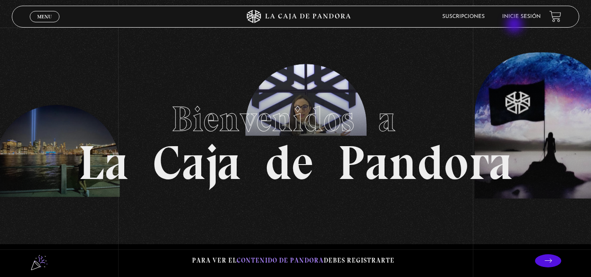 Image resolution: width=591 pixels, height=277 pixels. Describe the element at coordinates (295, 119) in the screenshot. I see `span: Bienvenidos a` at that location.